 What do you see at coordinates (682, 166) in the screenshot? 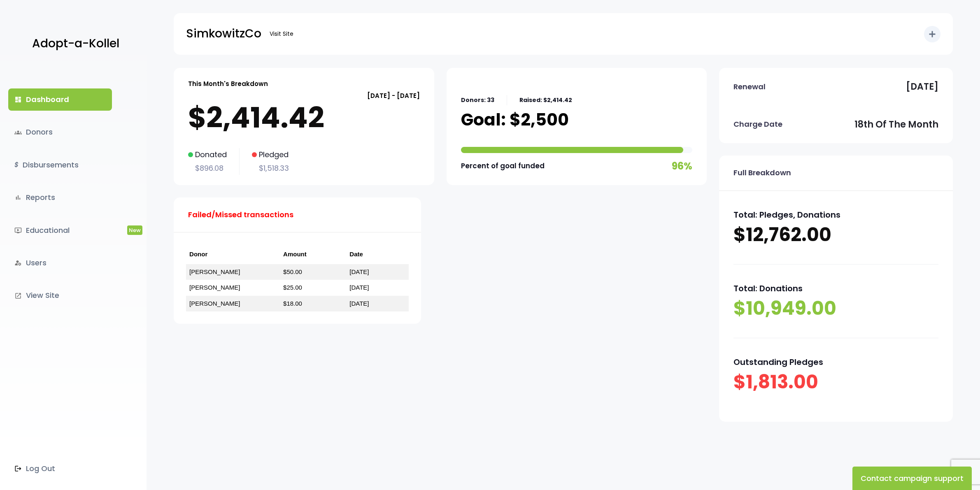
I see `p: 96%` at bounding box center [682, 166].